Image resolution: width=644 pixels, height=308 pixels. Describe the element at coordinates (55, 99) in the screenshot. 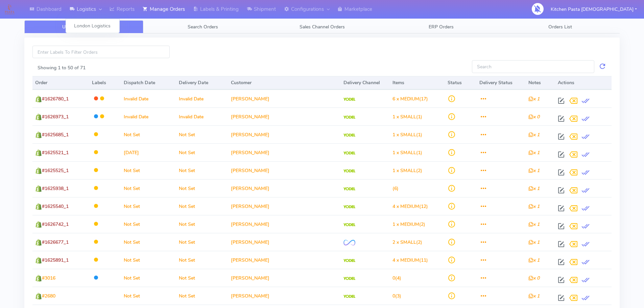

I see `span: #1626780_1` at that location.